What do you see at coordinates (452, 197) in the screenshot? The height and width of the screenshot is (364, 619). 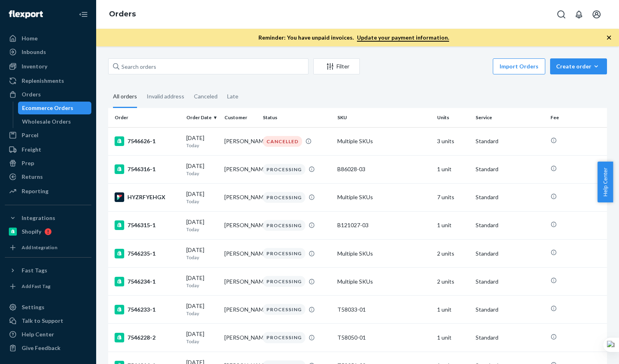 I see `td: 7 units` at bounding box center [452, 197].